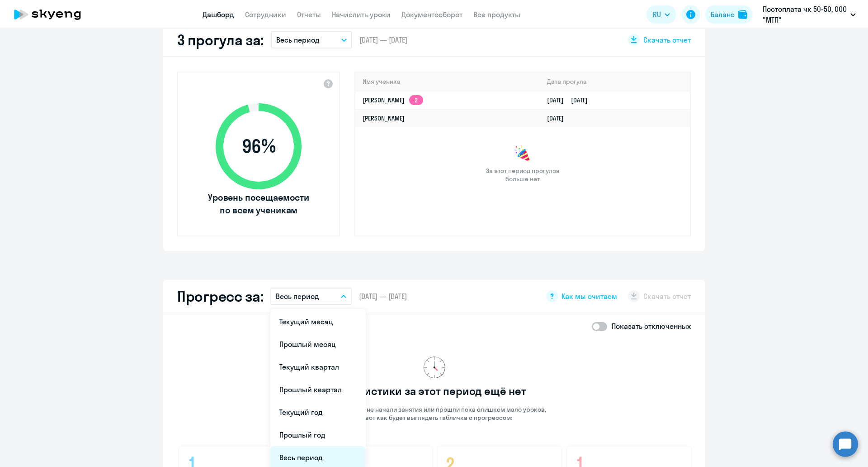  What do you see at coordinates (259, 204) in the screenshot?
I see `span: Уровень посещаемости по всем ученикам` at bounding box center [259, 204].